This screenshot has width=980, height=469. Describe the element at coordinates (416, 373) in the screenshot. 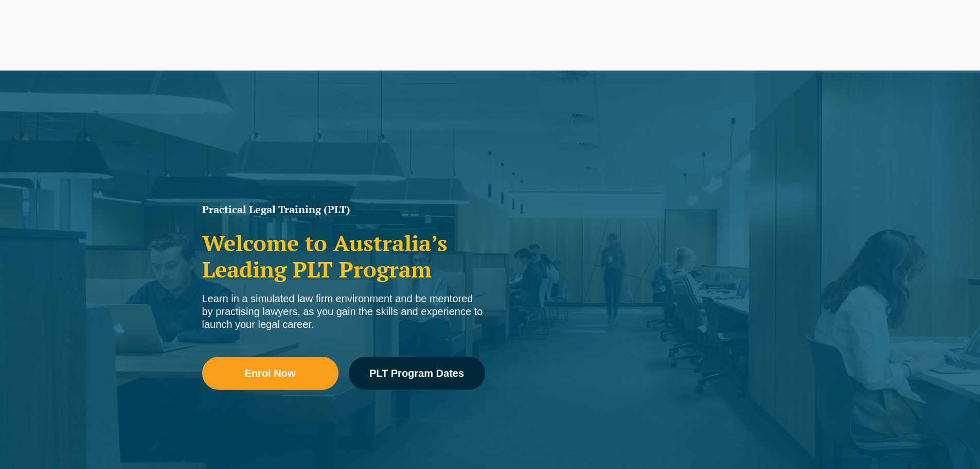

I see `a: PLT Program Dates` at that location.